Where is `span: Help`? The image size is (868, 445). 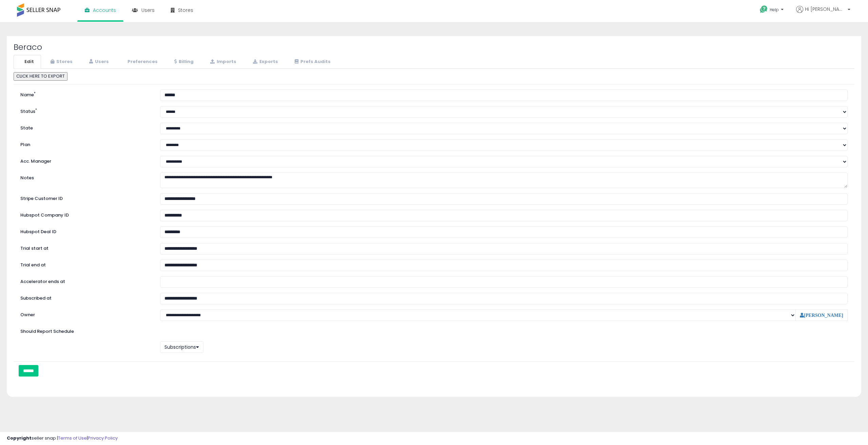
span: Help is located at coordinates (774, 9).